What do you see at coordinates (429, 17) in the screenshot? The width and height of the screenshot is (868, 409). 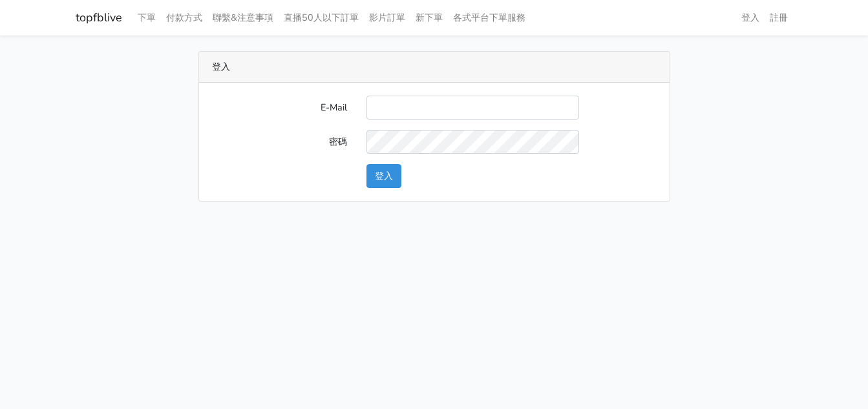 I see `a: 新下單` at bounding box center [429, 17].